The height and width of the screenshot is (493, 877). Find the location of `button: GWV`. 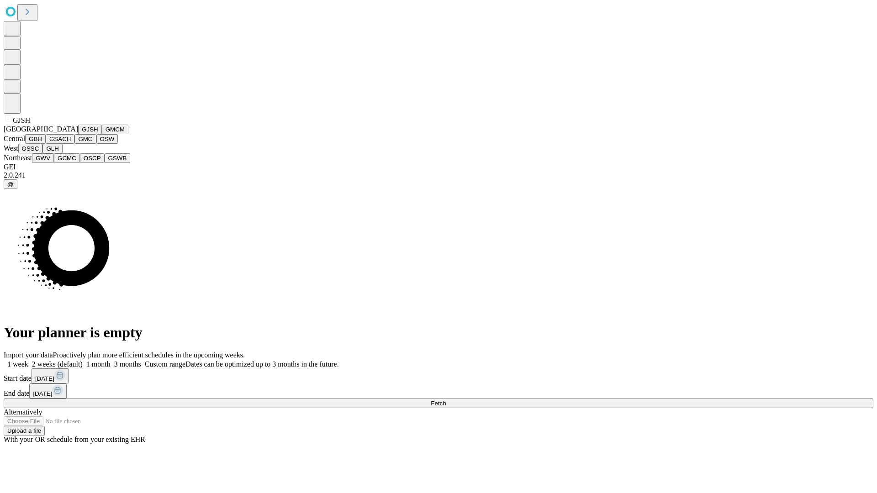

button: GWV is located at coordinates (43, 158).